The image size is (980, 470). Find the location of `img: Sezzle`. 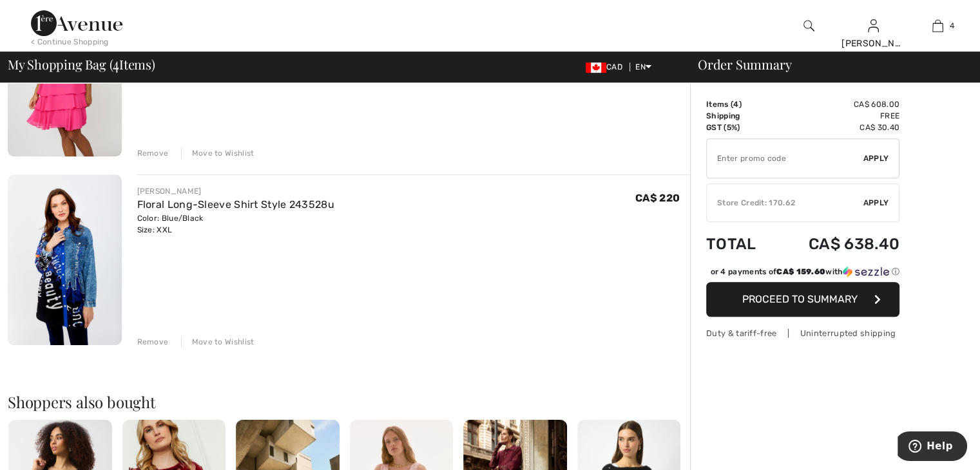

img: Sezzle is located at coordinates (866, 272).